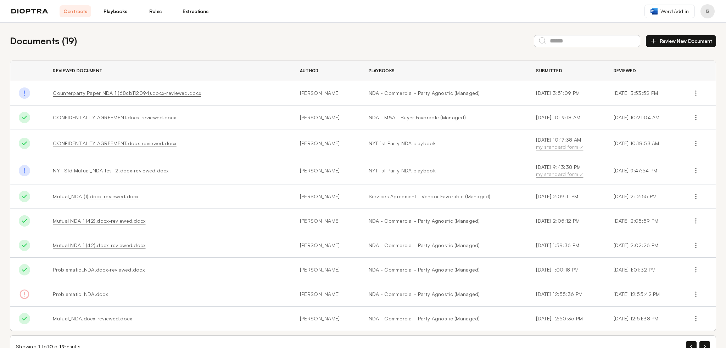  What do you see at coordinates (92, 318) in the screenshot?
I see `a: Mutual_NDA.docx-reviewed.docx` at bounding box center [92, 318].